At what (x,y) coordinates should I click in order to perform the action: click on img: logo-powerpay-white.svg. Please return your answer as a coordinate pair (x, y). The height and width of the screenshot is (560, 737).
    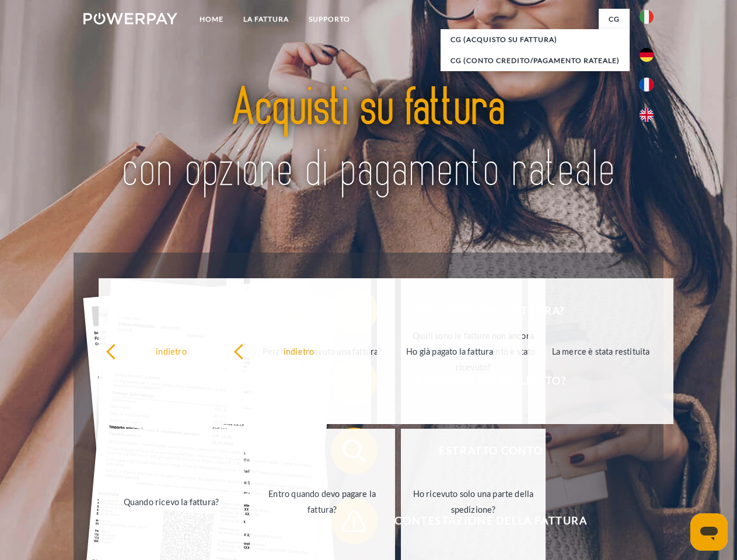
    Looking at the image, I should click on (130, 19).